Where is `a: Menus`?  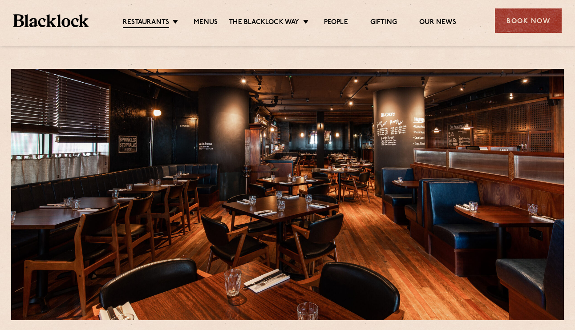
a: Menus is located at coordinates (206, 23).